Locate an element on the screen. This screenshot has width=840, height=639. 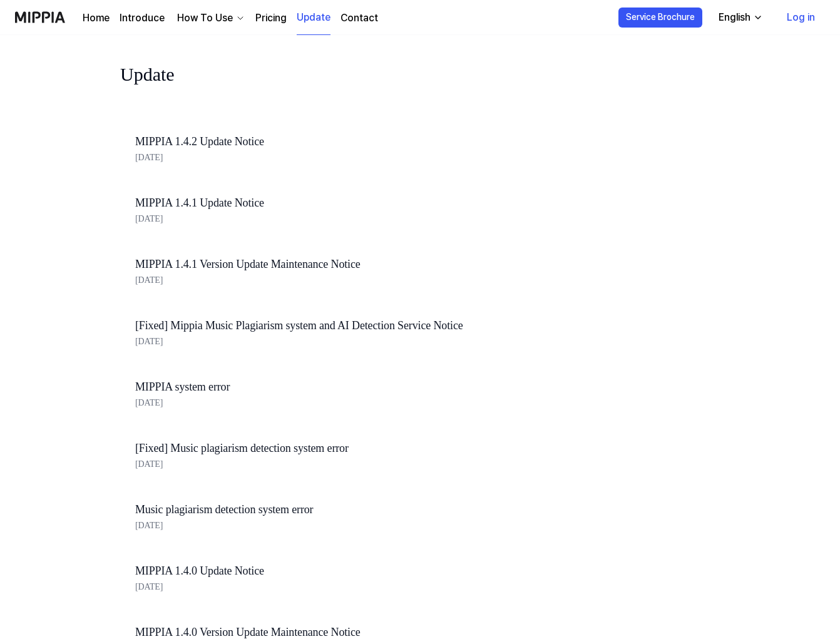
a: Home is located at coordinates (96, 19).